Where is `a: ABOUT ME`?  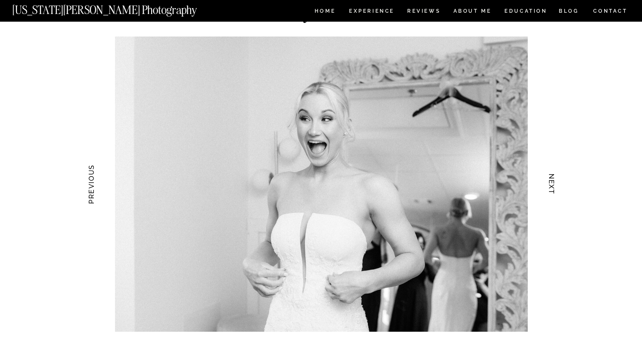
a: ABOUT ME is located at coordinates (472, 12).